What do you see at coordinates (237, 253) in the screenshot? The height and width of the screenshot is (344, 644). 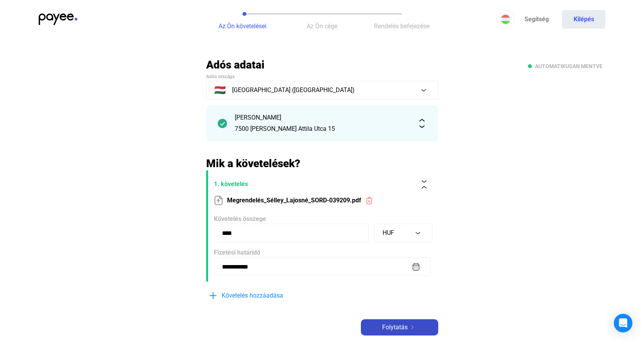 I see `span: Fizetési határidő` at bounding box center [237, 253].